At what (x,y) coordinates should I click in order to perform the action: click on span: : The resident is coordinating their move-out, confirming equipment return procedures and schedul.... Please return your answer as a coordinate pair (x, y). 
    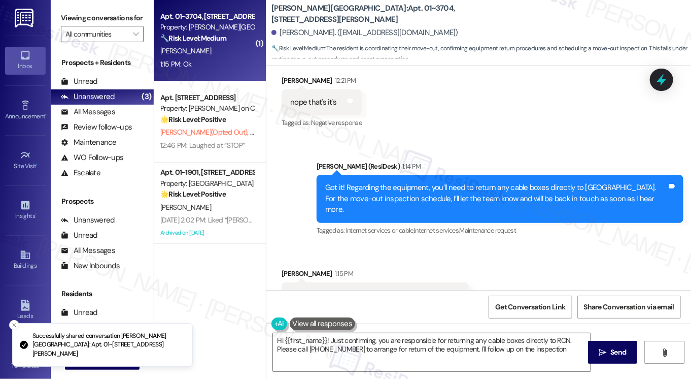
    Looking at the image, I should click on (481, 54).